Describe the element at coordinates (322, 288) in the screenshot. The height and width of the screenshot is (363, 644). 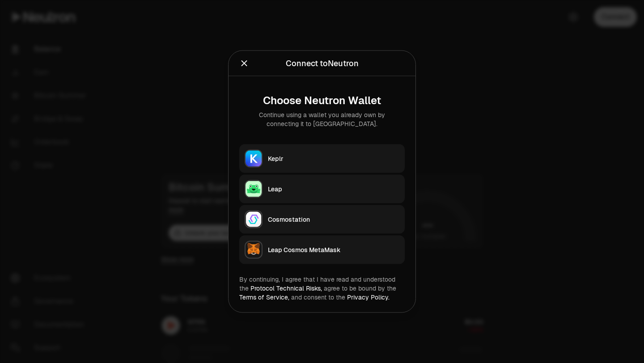
I see `div: By continuing, I agree that I have read and understood the agree to be bound by the and consent t...` at that location.